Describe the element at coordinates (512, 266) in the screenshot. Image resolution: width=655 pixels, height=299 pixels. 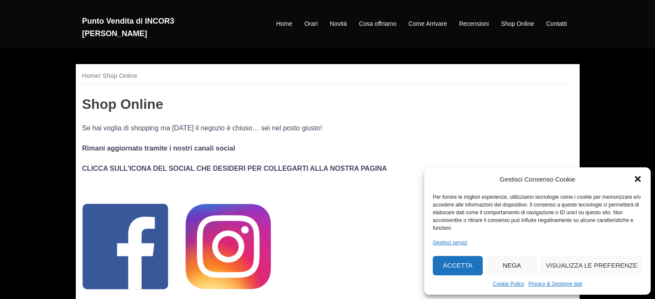
I see `button: Nega` at that location.